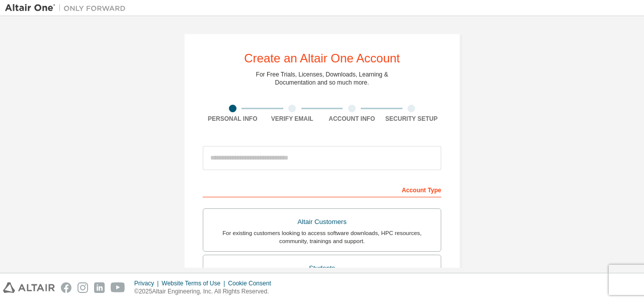  I want to click on div: Verify Email, so click(292, 119).